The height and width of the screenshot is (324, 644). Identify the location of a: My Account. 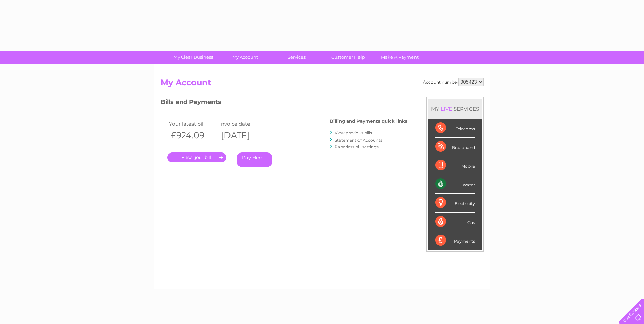
(245, 57).